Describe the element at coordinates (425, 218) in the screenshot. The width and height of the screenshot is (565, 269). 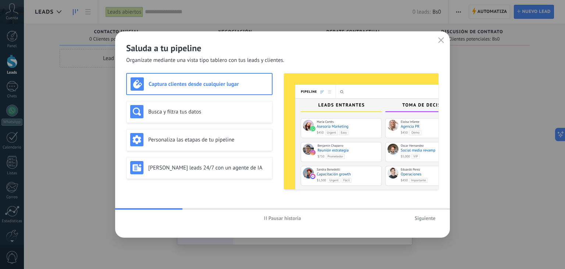
I see `span: Siguiente` at that location.